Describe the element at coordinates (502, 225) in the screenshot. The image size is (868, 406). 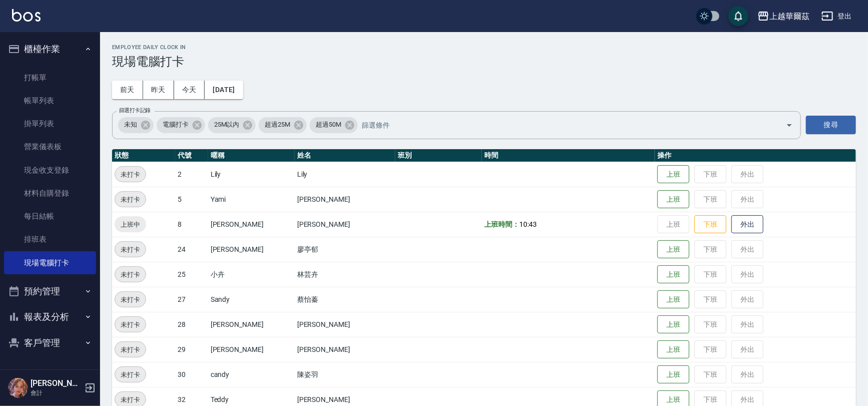
I see `b: 上班時間：` at that location.